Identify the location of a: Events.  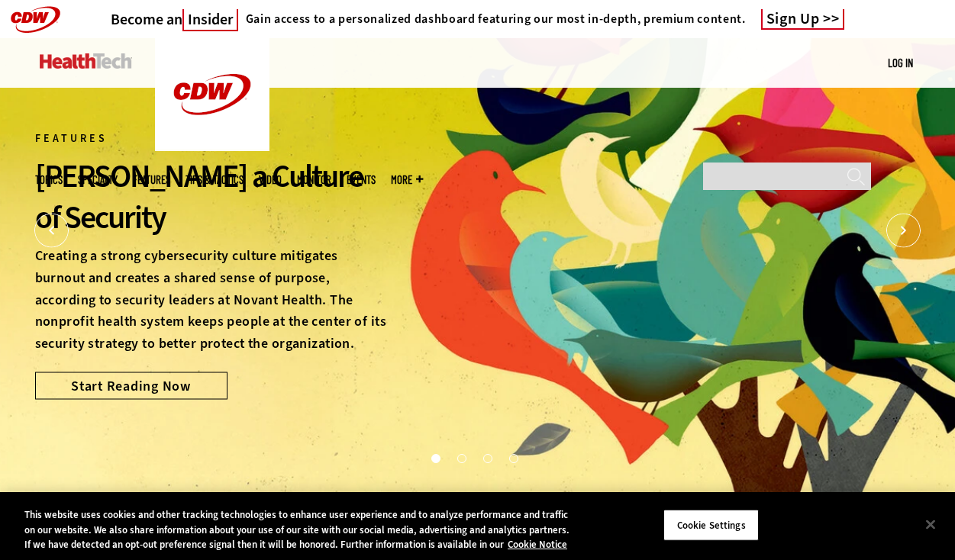
(361, 179).